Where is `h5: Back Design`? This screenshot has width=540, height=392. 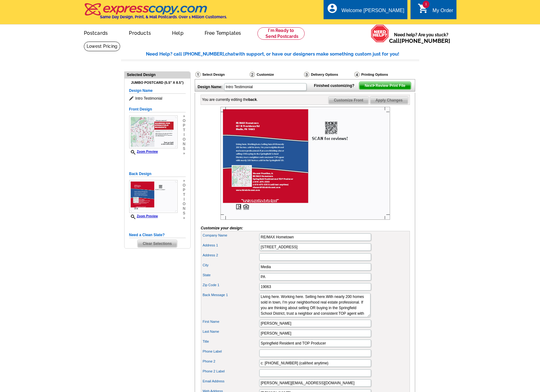 h5: Back Design is located at coordinates (158, 174).